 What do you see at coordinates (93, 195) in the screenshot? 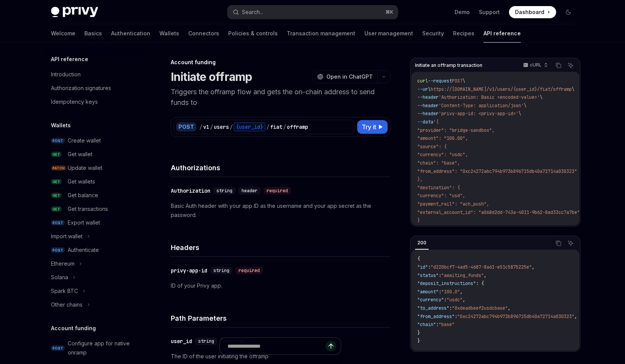
I see `a: GETGet balance` at bounding box center [93, 195].